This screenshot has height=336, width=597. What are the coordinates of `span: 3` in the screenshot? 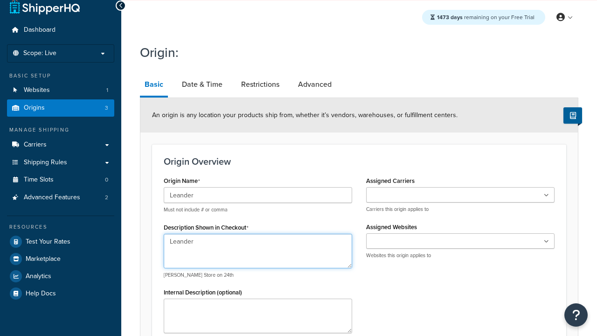 It's located at (106, 108).